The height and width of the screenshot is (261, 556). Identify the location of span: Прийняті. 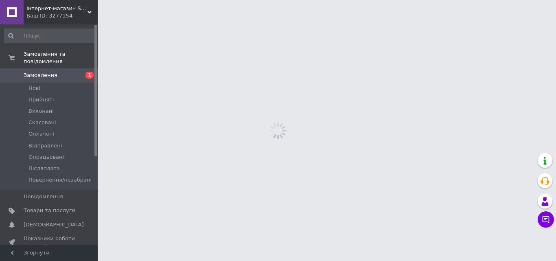
(41, 100).